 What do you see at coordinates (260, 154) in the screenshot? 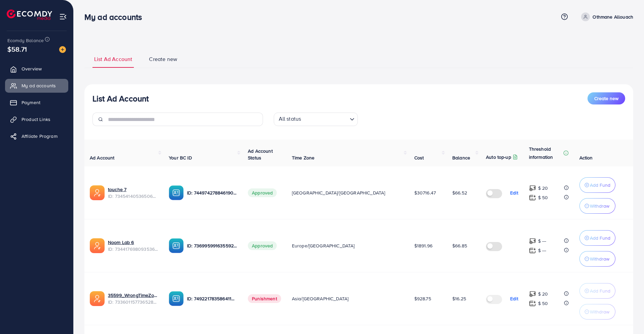
I see `span: Ad Account Status` at bounding box center [260, 154].